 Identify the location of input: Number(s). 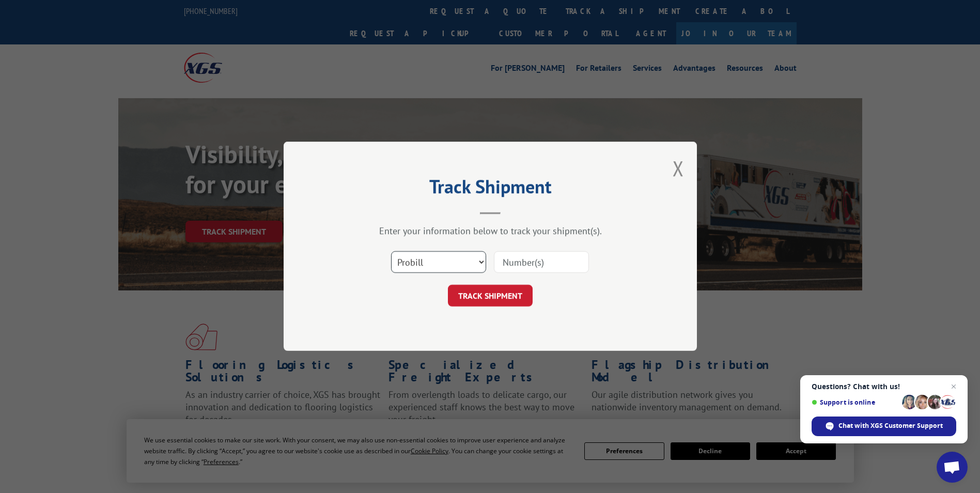
(541, 262).